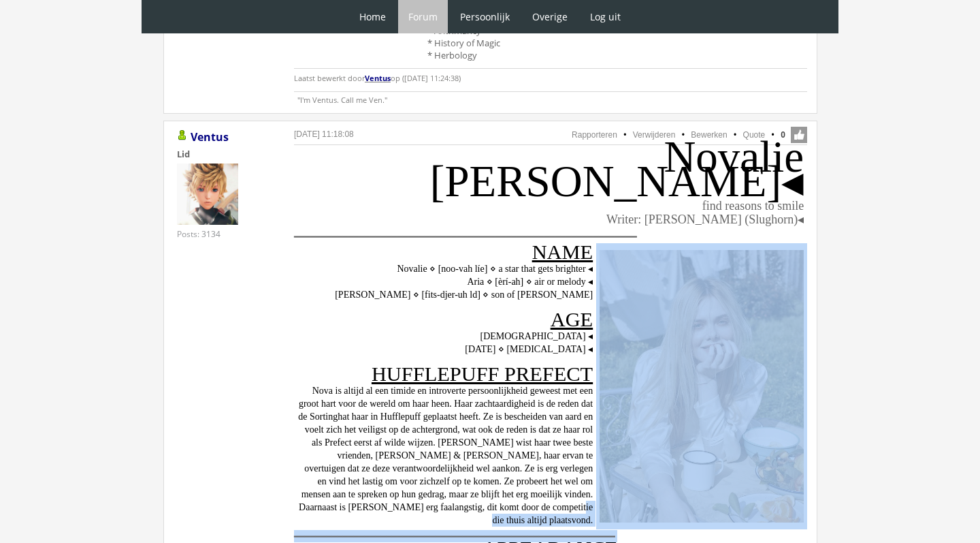 The height and width of the screenshot is (543, 980). What do you see at coordinates (463, 281) in the screenshot?
I see `span: Novalie ⋄ [noo-vah líe] ⋄ a star that gets brighter ◂ Aria ⋄ [èrí-ah] ⋄ air or melody ◂ [PERSON_N...` at bounding box center [463, 281].